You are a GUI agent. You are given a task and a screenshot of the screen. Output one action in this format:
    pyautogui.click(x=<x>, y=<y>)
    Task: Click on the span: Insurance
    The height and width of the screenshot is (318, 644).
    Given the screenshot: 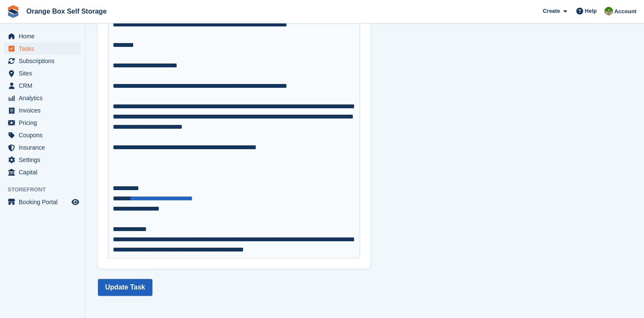 What is the action you would take?
    pyautogui.click(x=44, y=147)
    